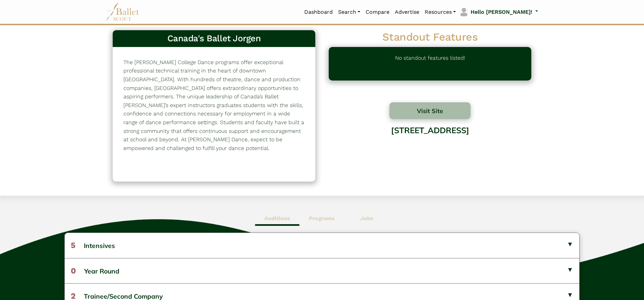 This screenshot has width=644, height=300. Describe the element at coordinates (322, 246) in the screenshot. I see `button: 5Intensives` at that location.